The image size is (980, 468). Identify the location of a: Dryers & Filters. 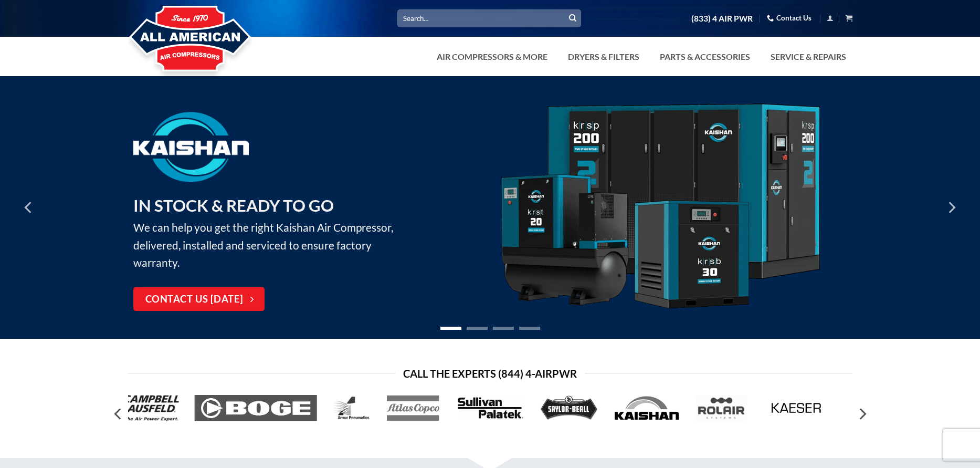
(604, 57).